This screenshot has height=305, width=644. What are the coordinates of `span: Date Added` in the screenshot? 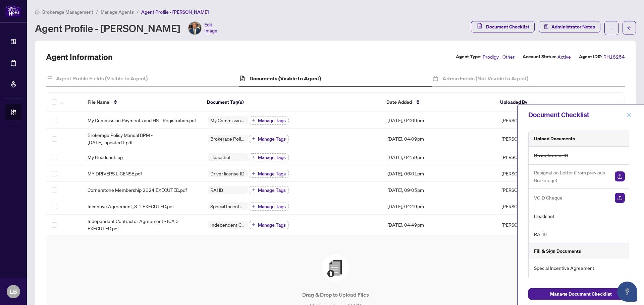 It's located at (399, 102).